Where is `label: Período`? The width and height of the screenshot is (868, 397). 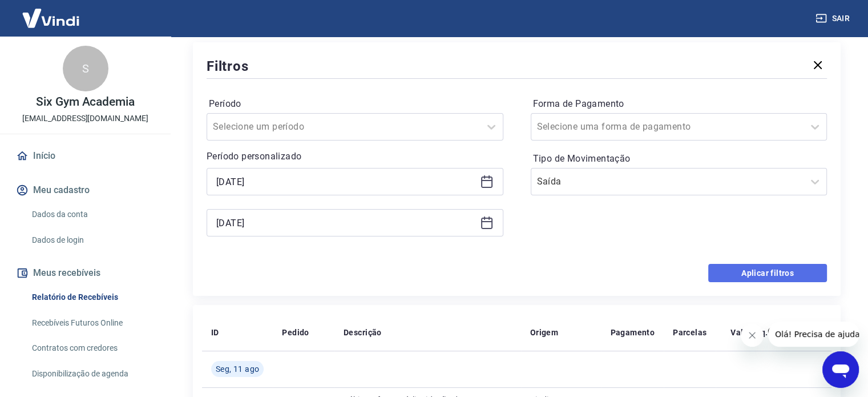 label: Período is located at coordinates (355, 104).